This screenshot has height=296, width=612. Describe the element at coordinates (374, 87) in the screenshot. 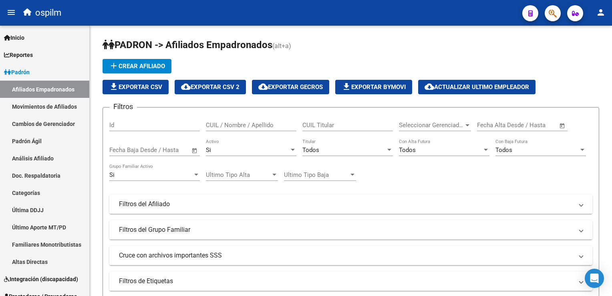

I see `button: Exportar Bymovi` at that location.